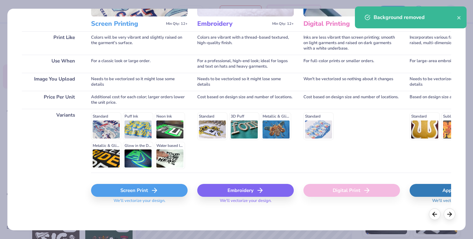 The height and width of the screenshot is (239, 473). What do you see at coordinates (352, 64) in the screenshot?
I see `div: For full-color prints or smaller orders.` at bounding box center [352, 64].